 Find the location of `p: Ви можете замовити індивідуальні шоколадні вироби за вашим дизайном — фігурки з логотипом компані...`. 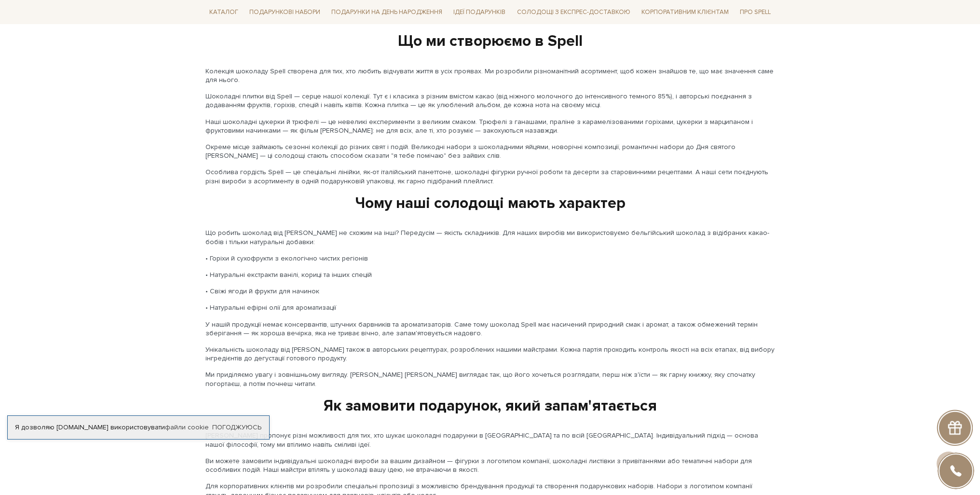

p: Ви можете замовити індивідуальні шоколадні вироби за вашим дизайном — фігурки з логотипом компані... is located at coordinates (490, 466).